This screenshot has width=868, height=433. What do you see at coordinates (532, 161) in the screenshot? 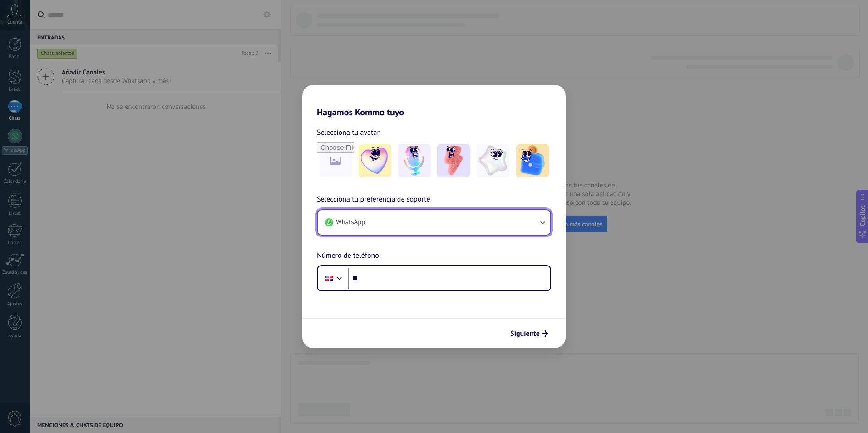
I see `img: -5.jpeg` at bounding box center [532, 161].